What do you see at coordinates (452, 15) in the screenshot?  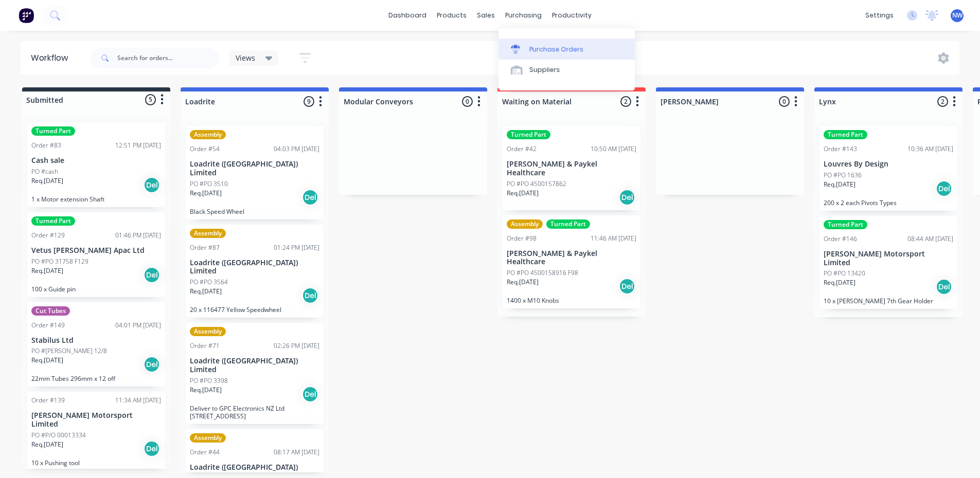 I see `div: products` at bounding box center [452, 15].